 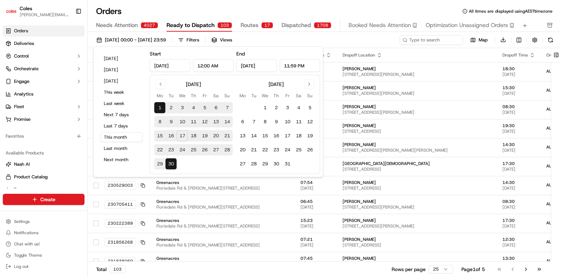 I want to click on button: Settings, so click(x=44, y=221).